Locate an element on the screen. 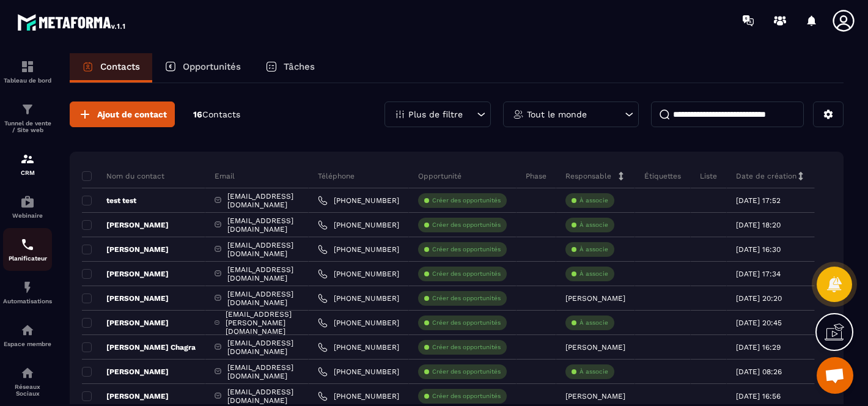 This screenshot has height=406, width=868. a: schedulerschedulerPlanificateur is located at coordinates (28, 249).